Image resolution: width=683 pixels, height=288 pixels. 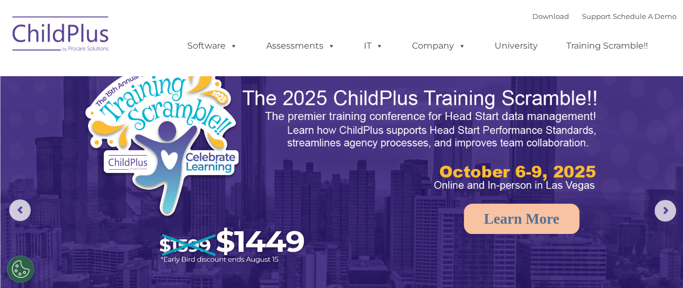 I want to click on a: Schedule A Demo, so click(x=645, y=16).